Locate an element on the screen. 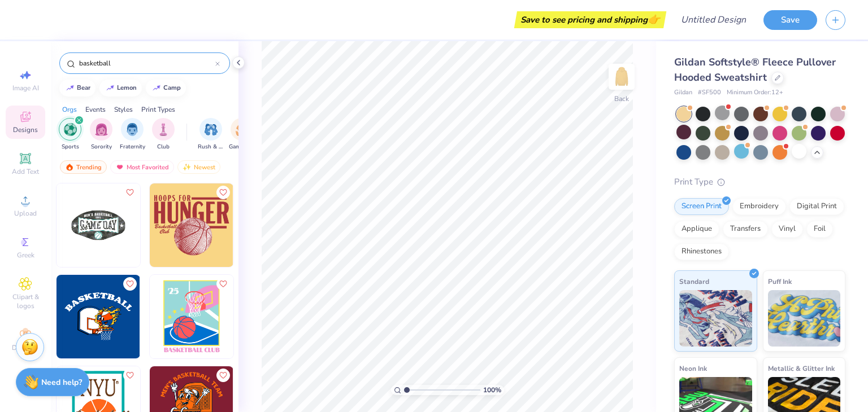 This screenshot has height=412, width=868. span: Standard is located at coordinates (694, 281).